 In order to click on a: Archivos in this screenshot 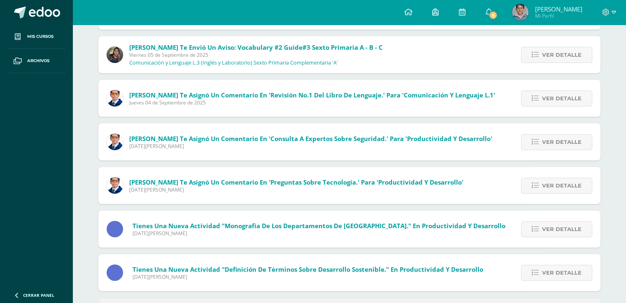, I will do `click(36, 61)`.